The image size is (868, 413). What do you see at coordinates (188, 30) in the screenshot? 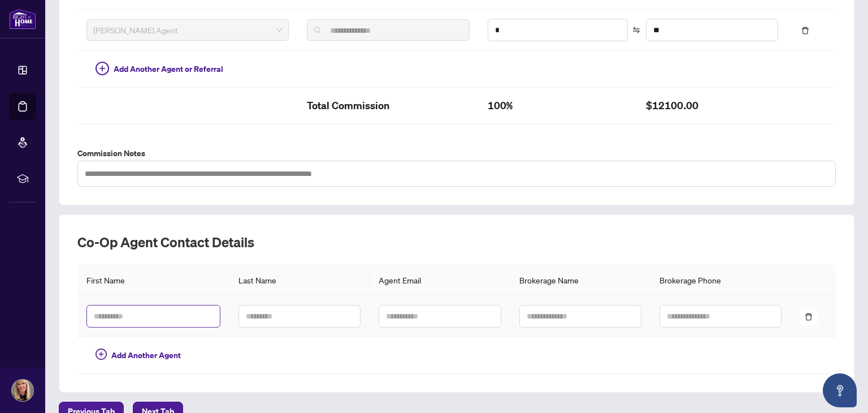
I see `span: RAHR Agent` at bounding box center [188, 30].